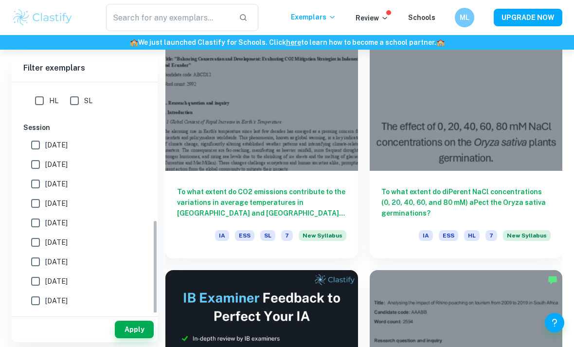  Describe the element at coordinates (134, 329) in the screenshot. I see `button: Apply` at that location.